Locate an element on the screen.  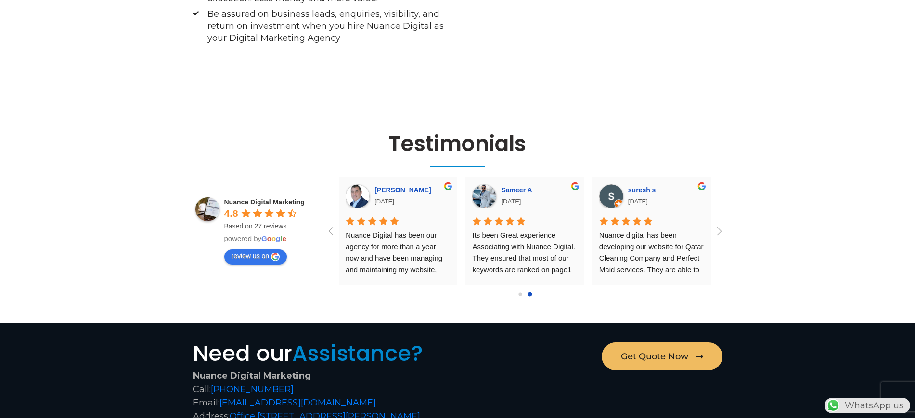
div: WhatsApp us is located at coordinates (867, 406).